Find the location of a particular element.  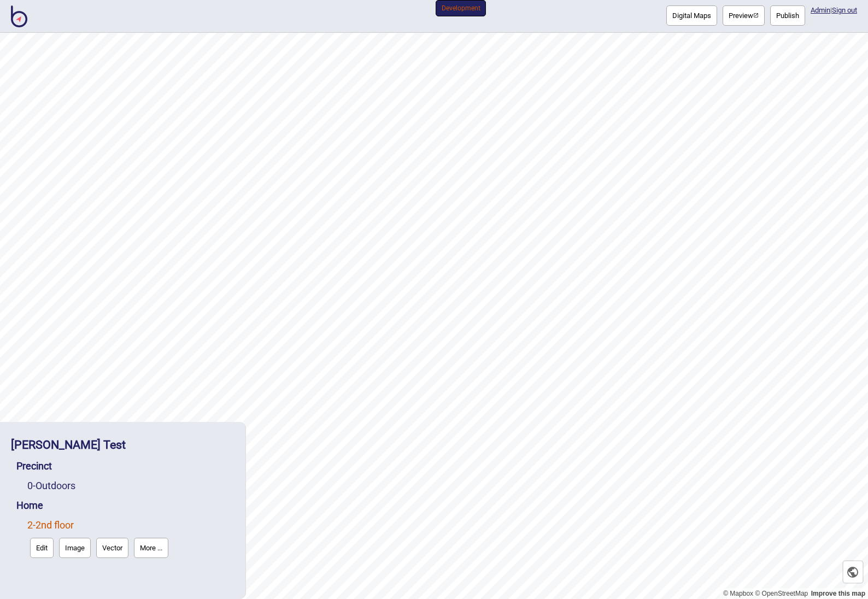

button: Vector is located at coordinates (112, 548).